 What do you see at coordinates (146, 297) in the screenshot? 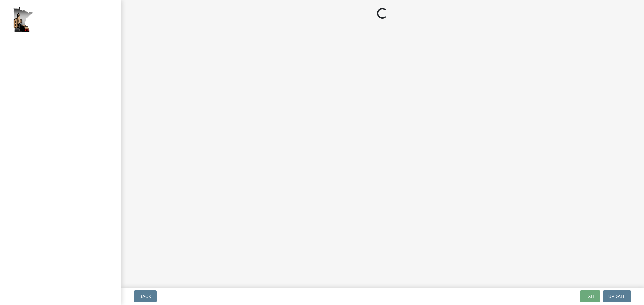
I see `button: Back` at bounding box center [146, 297].